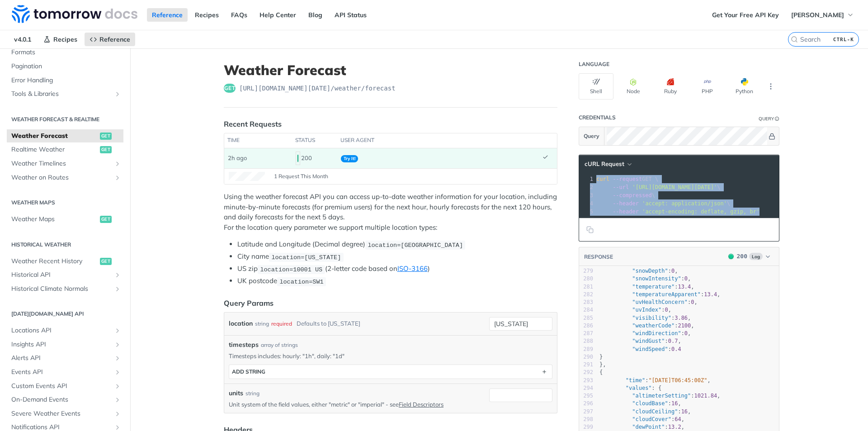 The width and height of the screenshot is (868, 431). Describe the element at coordinates (54, 219) in the screenshot. I see `span: Weather Maps` at that location.